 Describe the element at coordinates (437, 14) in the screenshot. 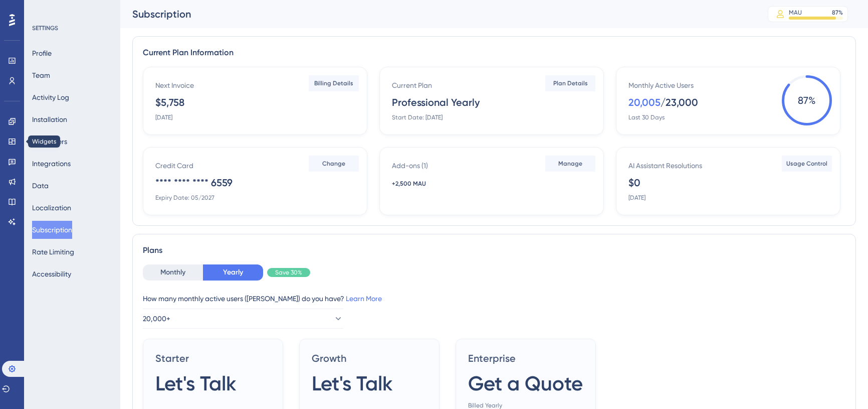

I see `div: Subscription` at that location.